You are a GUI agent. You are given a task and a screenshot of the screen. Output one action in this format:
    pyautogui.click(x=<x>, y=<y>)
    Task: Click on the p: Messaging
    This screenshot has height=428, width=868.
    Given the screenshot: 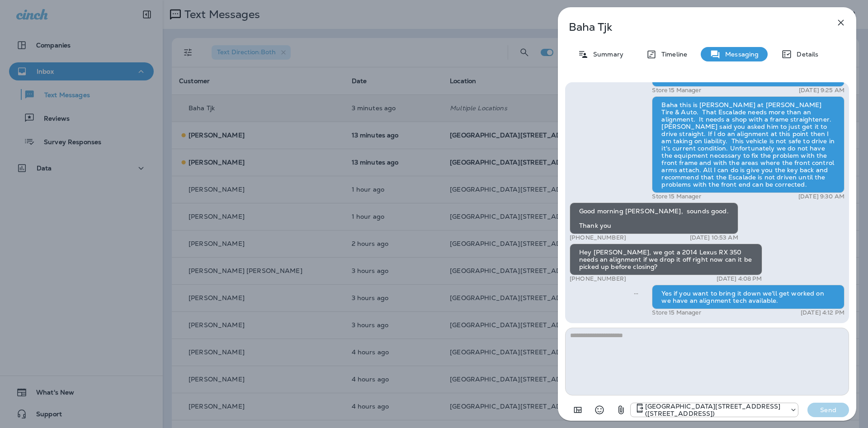 What is the action you would take?
    pyautogui.click(x=740, y=54)
    